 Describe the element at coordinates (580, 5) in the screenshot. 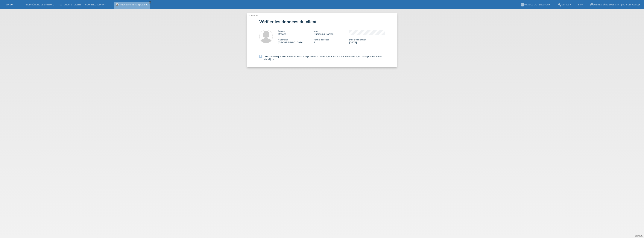

I see `a: FR ▾` at that location.